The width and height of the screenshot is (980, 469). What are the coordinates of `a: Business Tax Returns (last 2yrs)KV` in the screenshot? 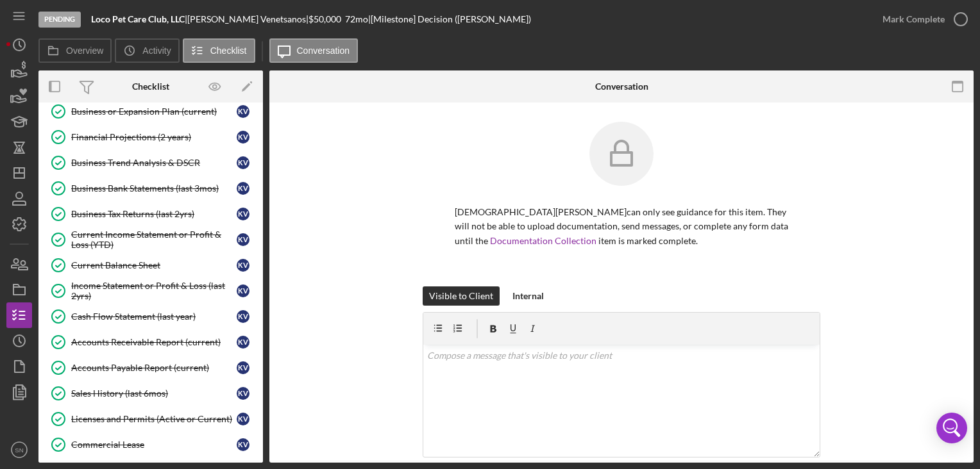 It's located at (151, 214).